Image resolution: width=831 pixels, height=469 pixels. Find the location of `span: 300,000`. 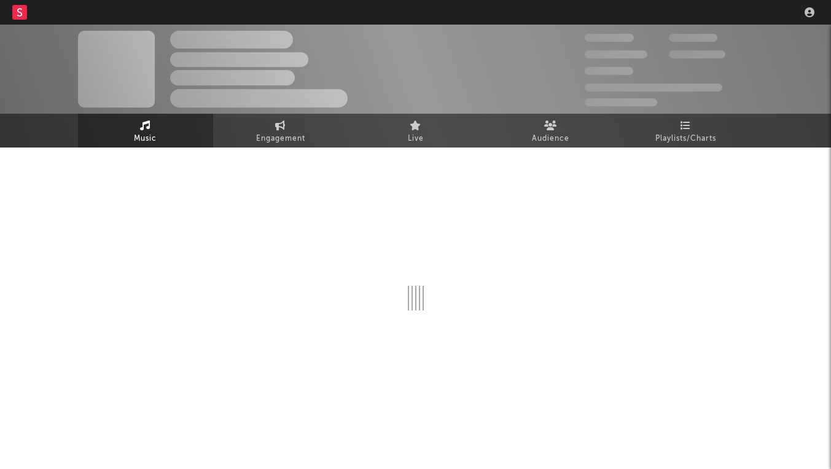

span: 300,000 is located at coordinates (609, 37).